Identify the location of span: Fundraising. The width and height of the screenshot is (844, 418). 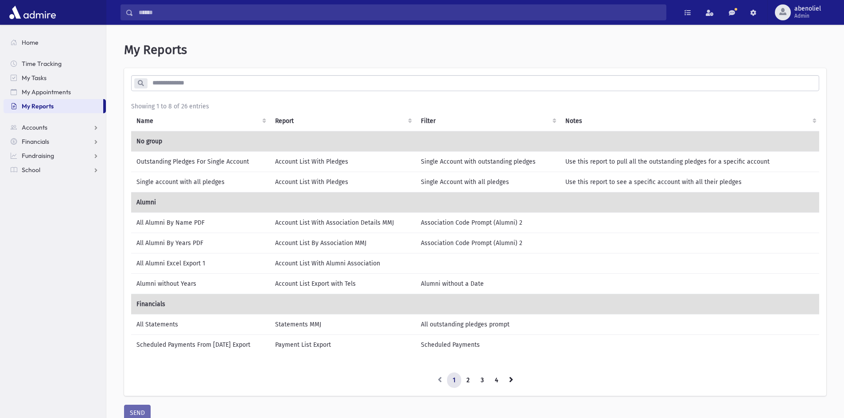
(38, 156).